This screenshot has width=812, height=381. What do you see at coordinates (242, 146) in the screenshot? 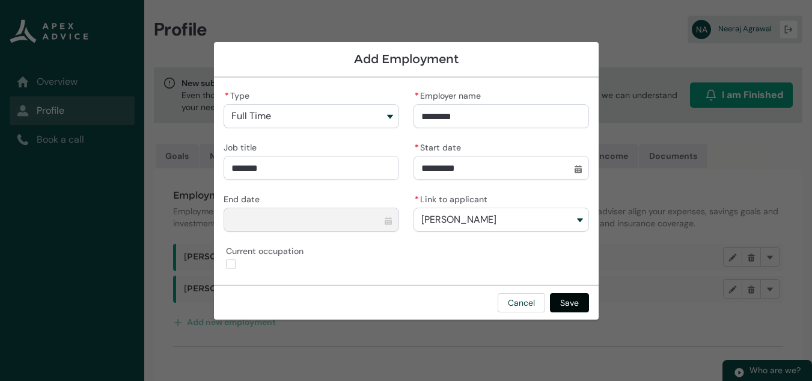
I see `label: Job title` at bounding box center [242, 146].